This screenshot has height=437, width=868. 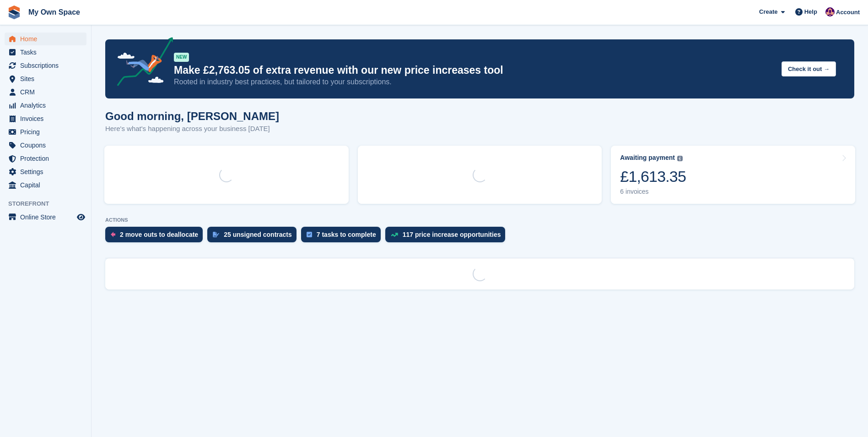 What do you see at coordinates (47, 132) in the screenshot?
I see `span: Pricing` at bounding box center [47, 132].